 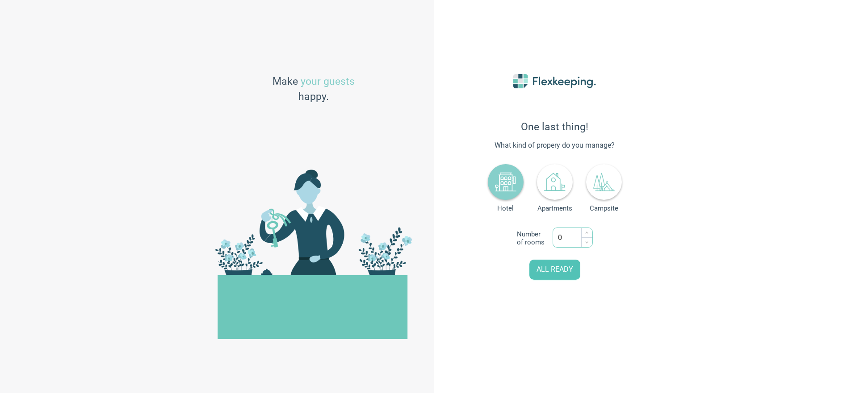 I want to click on span: Apartments, so click(x=555, y=209).